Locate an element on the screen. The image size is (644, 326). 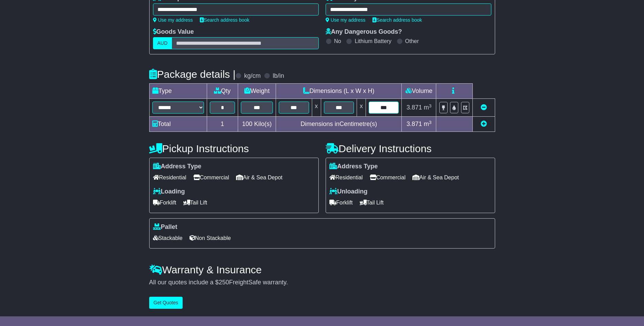
label: Goods Value is located at coordinates (173, 32).